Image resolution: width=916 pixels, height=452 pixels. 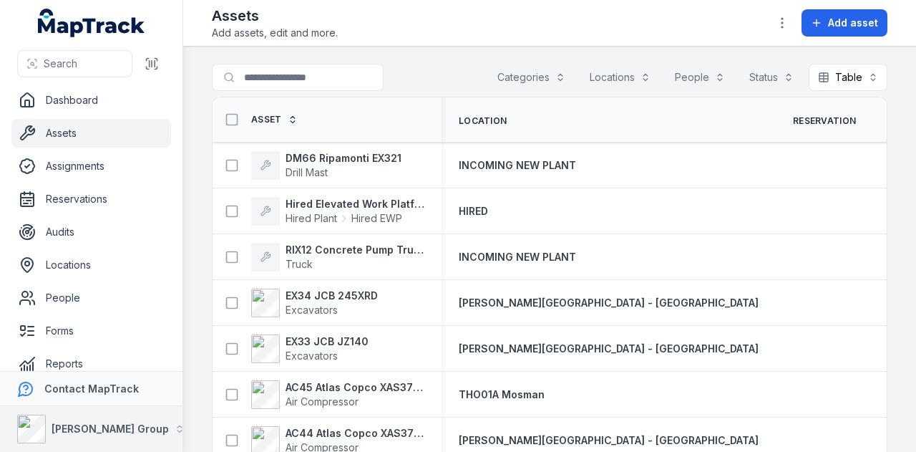 I want to click on strong: RIX12 Concrete Pump Truck, so click(x=355, y=250).